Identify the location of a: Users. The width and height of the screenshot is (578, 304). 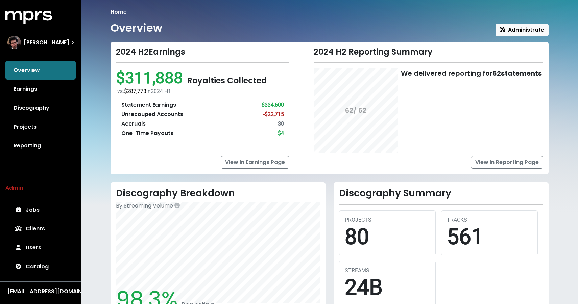
(41, 248).